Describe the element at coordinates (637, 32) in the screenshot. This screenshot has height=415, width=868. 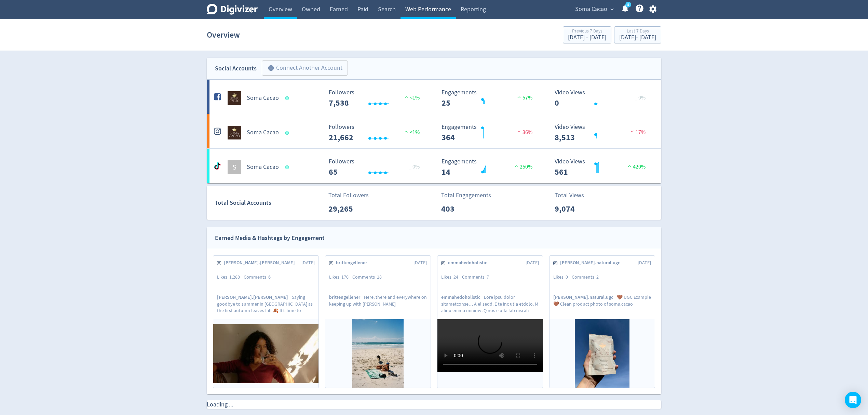
I see `div: Last 7 Days` at that location.